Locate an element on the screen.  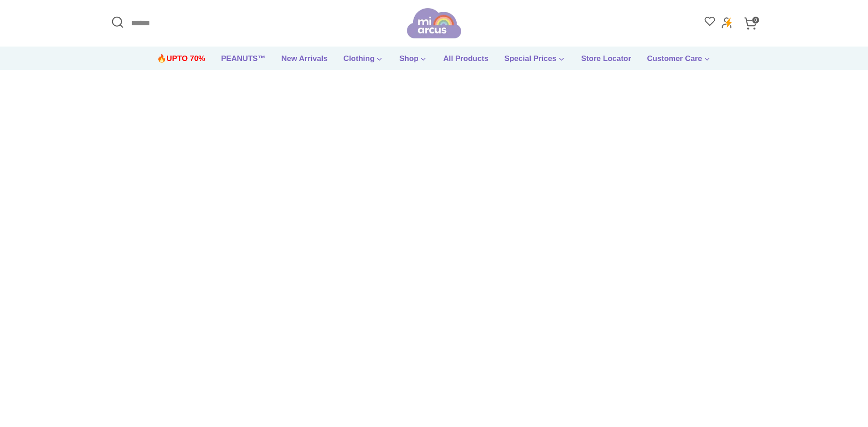
button: Open Search is located at coordinates (117, 22).